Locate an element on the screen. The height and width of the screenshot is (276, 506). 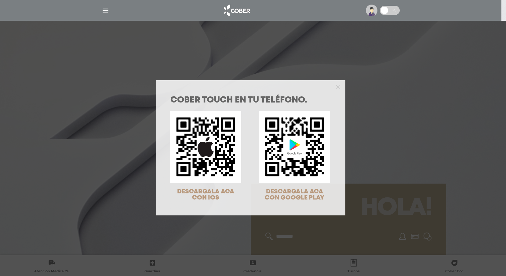
span: DESCARGALA ACA CON IOS is located at coordinates (206, 194).